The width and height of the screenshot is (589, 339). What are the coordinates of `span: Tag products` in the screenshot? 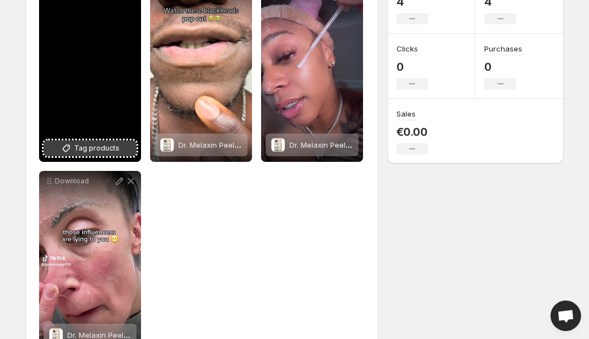 It's located at (97, 148).